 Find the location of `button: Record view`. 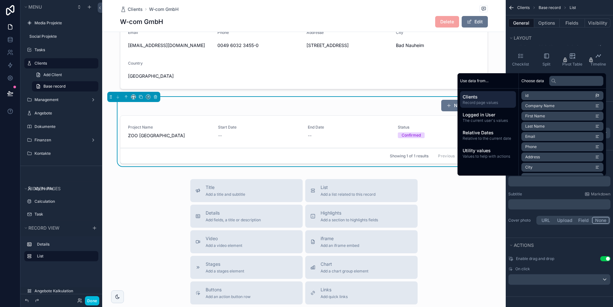

button: Record view is located at coordinates (56, 228).